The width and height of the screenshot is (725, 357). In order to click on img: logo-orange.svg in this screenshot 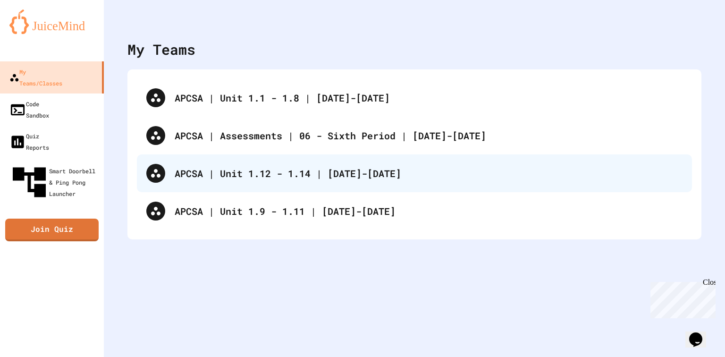, I will do `click(52, 22)`.